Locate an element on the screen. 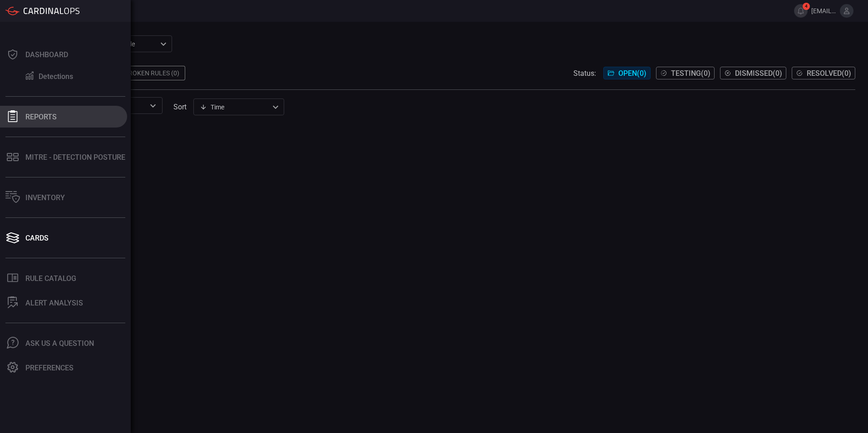  div: MITRE - Detection Posture is located at coordinates (76, 157).